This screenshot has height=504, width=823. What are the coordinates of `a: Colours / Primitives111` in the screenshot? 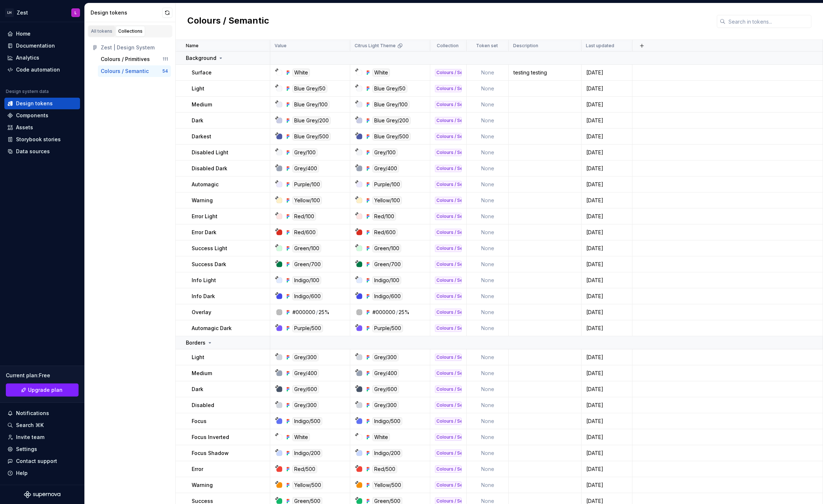 It's located at (135, 59).